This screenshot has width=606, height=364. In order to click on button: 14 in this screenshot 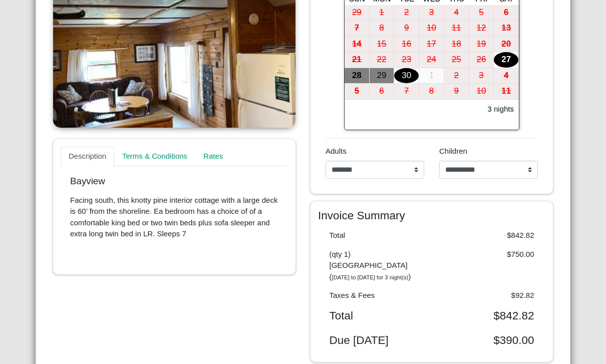, I will do `click(358, 45)`.